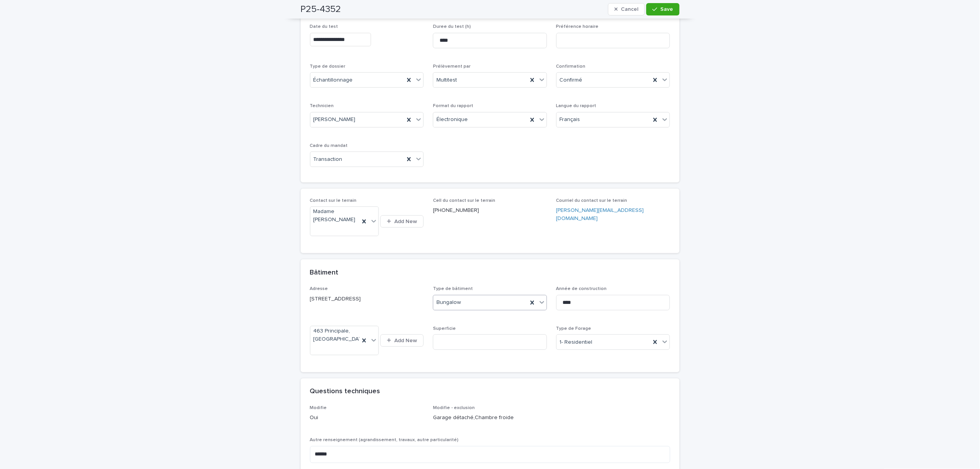  I want to click on span: Multitest, so click(447, 80).